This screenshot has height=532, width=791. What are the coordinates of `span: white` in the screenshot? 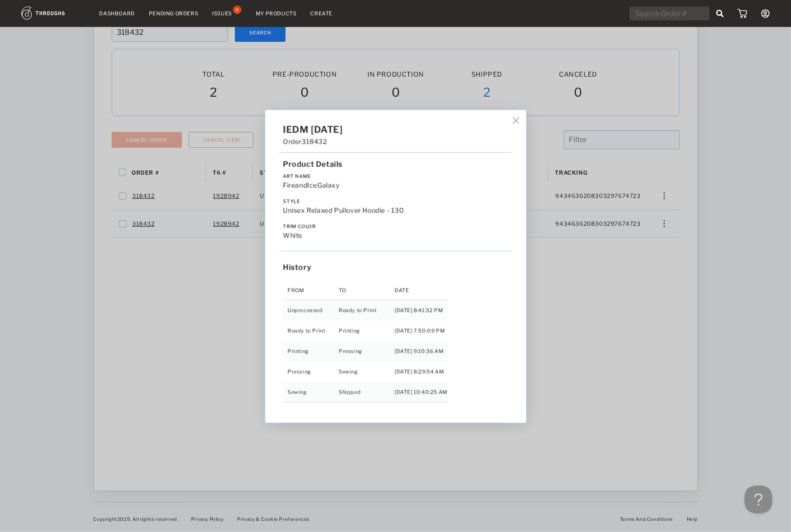 It's located at (292, 235).